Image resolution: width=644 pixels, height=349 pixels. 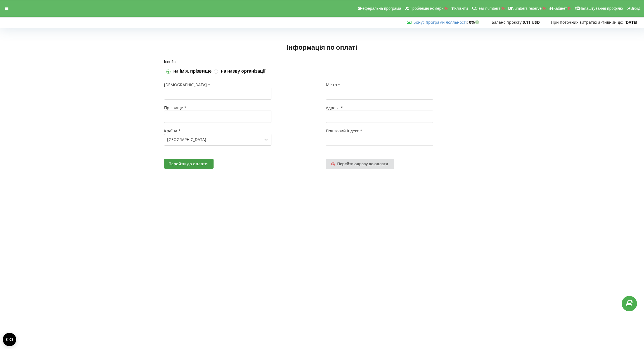 What do you see at coordinates (344, 131) in the screenshot?
I see `span: Поштовий індекс *` at bounding box center [344, 131].